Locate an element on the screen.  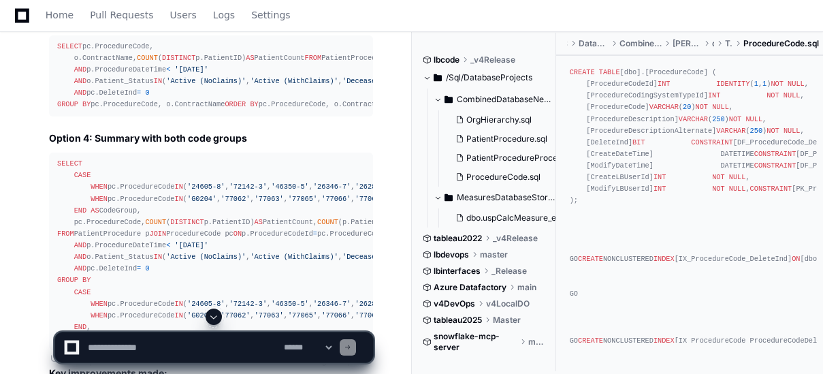
span: '77067' is located at coordinates (370, 199).